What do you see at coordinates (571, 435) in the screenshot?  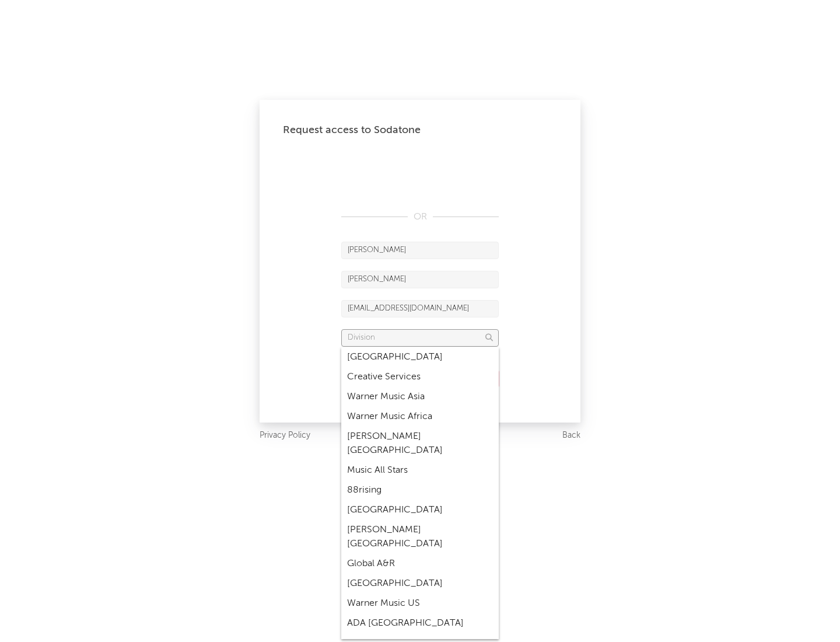 I see `a: Back` at bounding box center [571, 435].